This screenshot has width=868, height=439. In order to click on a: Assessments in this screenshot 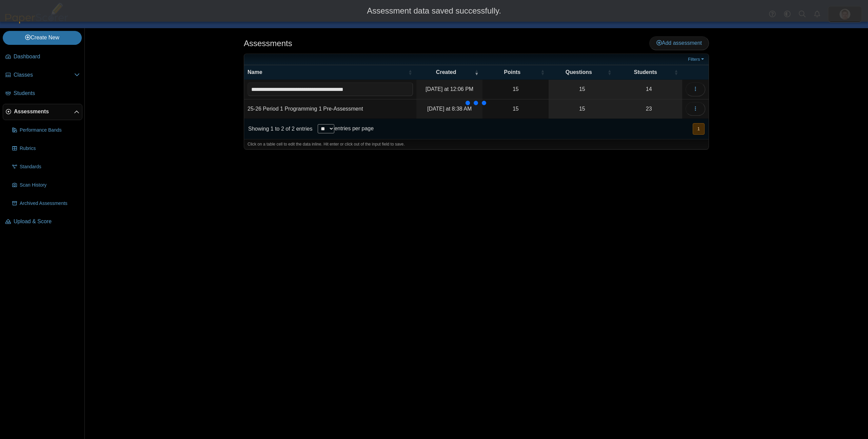, I will do `click(43, 112)`.